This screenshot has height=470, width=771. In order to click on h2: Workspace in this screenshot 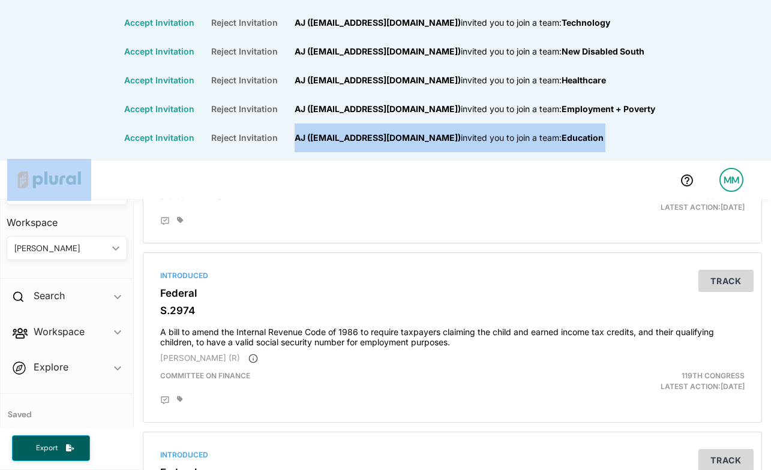, I will do `click(59, 332)`.